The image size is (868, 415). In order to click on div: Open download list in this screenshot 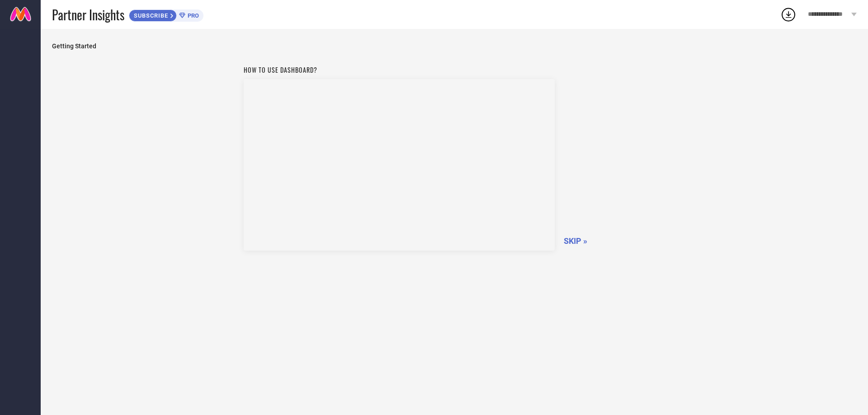, I will do `click(788, 15)`.